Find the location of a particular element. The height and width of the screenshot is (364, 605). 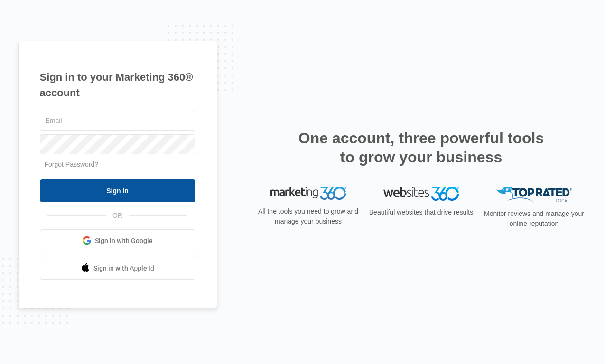

input: Sign In is located at coordinates (118, 191).